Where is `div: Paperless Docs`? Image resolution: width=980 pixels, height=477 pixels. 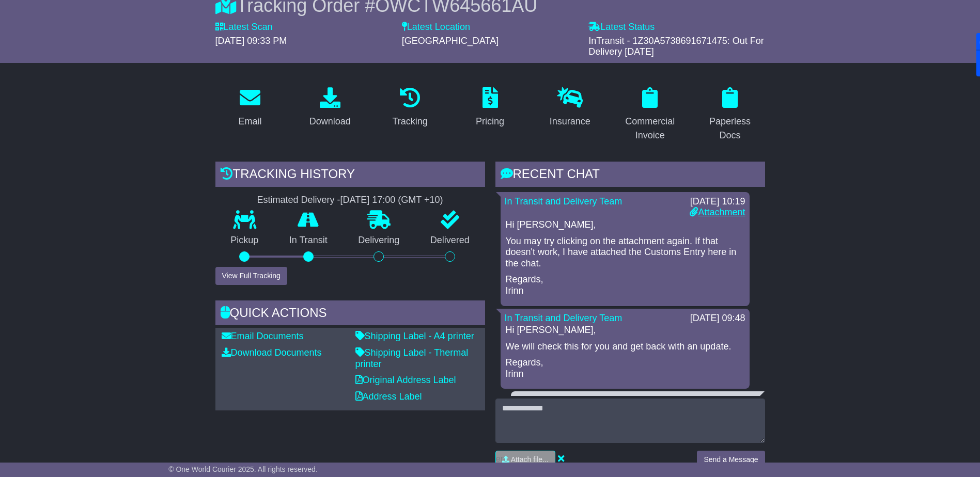 div: Paperless Docs is located at coordinates (730, 129).